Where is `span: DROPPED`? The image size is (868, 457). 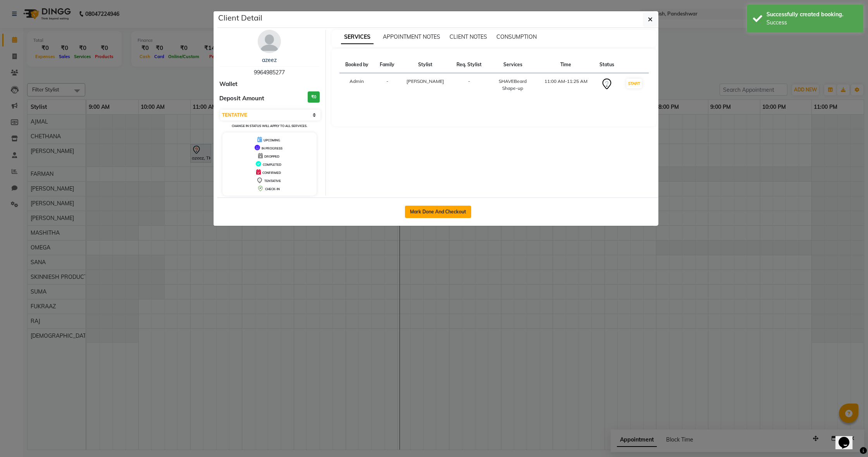 span: DROPPED is located at coordinates (272, 156).